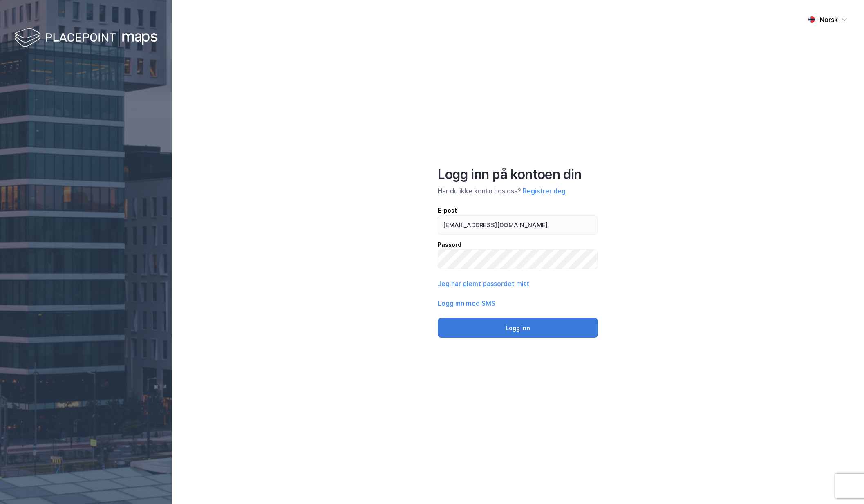  I want to click on div: Logg inn på kontoen din, so click(518, 174).